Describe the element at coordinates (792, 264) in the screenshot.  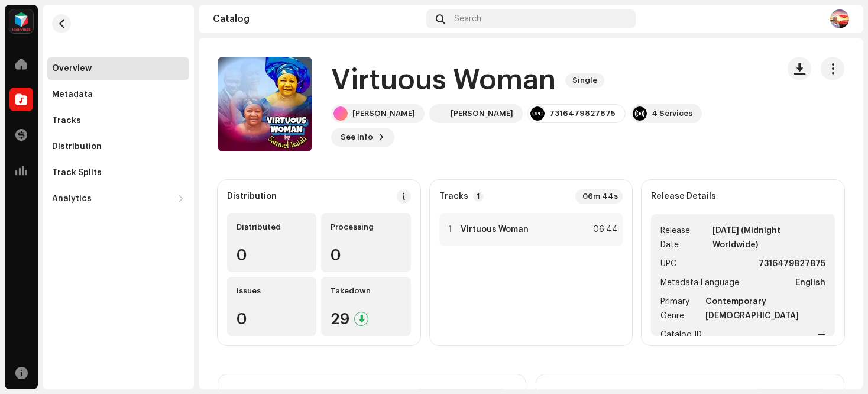
I see `strong: 7316479827875` at that location.